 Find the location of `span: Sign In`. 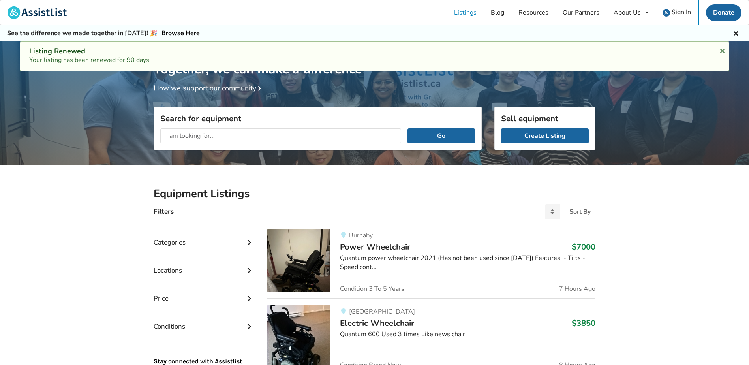

span: Sign In is located at coordinates (681, 12).